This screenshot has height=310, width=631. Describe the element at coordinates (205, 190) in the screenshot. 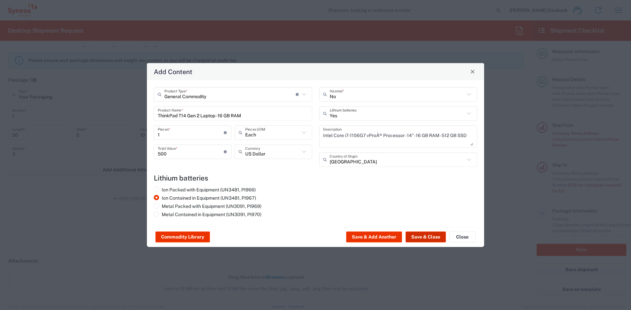

I see `label: Ion Packed with Equipment (UN3481, PI966)` at that location.